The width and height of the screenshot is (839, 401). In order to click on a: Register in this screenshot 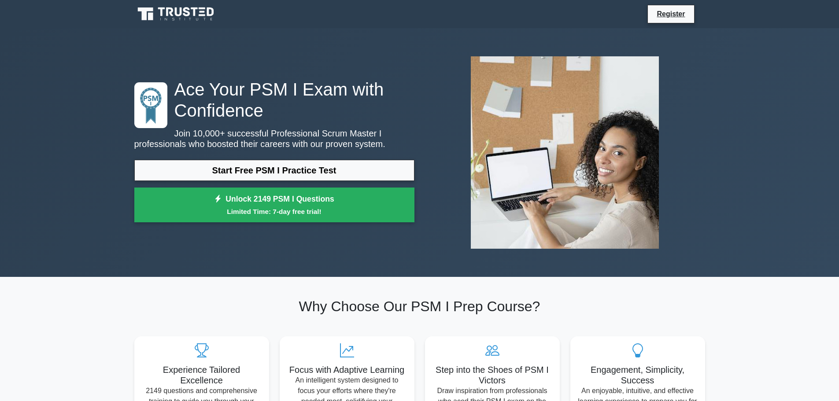, I will do `click(671, 14)`.